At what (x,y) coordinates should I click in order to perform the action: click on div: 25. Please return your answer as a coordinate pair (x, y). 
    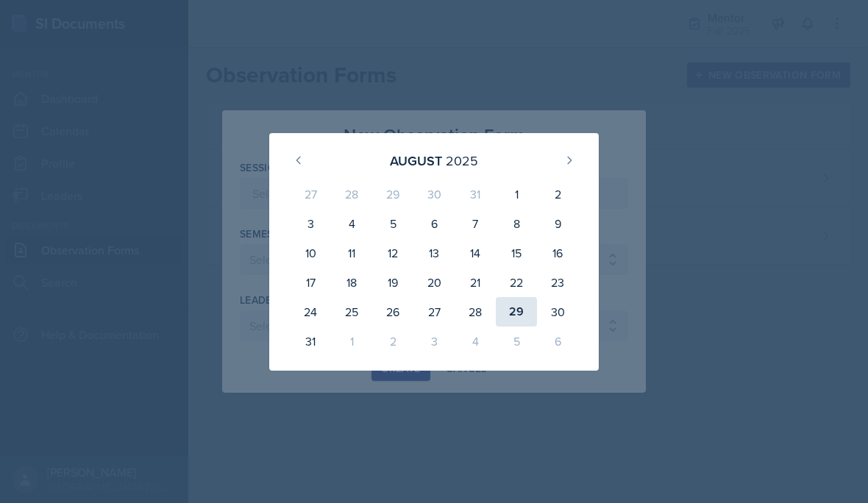
    Looking at the image, I should click on (351, 312).